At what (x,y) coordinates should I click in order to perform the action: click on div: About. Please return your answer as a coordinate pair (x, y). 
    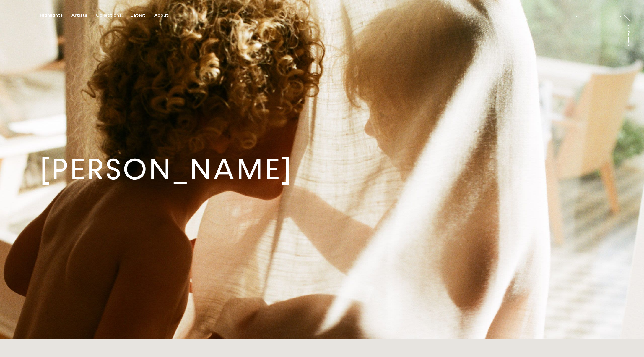
    Looking at the image, I should click on (161, 15).